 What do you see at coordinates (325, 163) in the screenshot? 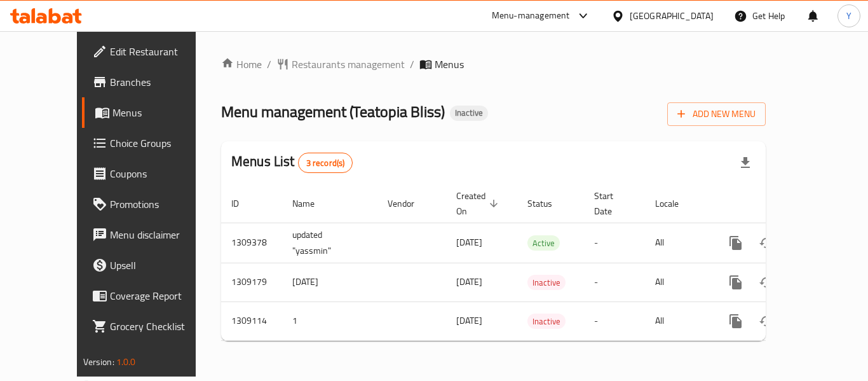
I see `span: 3 record(s)` at bounding box center [325, 163].